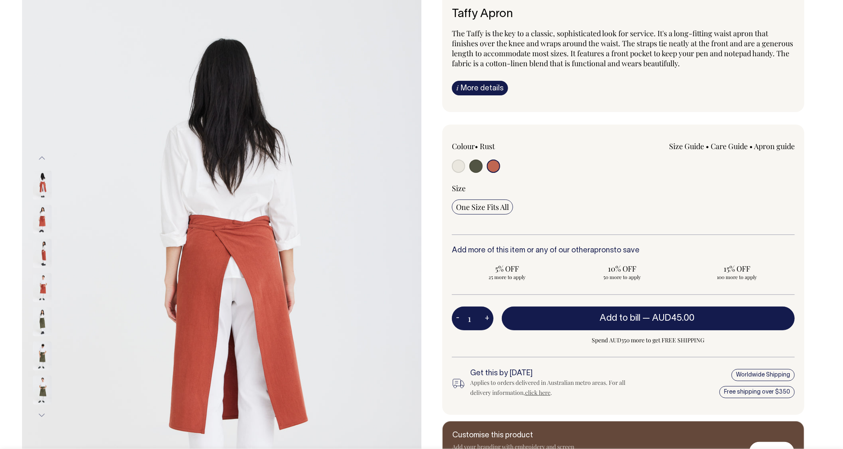  I want to click on a: click here, so click(538, 392).